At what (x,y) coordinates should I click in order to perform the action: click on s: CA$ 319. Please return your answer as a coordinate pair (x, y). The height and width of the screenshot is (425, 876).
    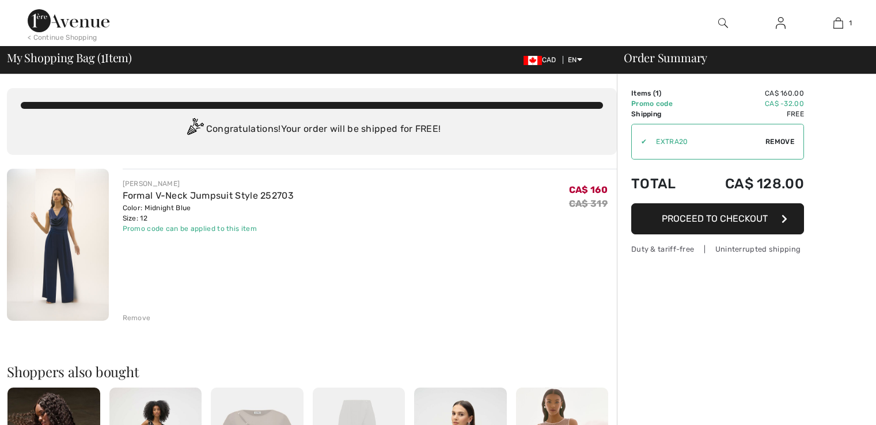
    Looking at the image, I should click on (588, 203).